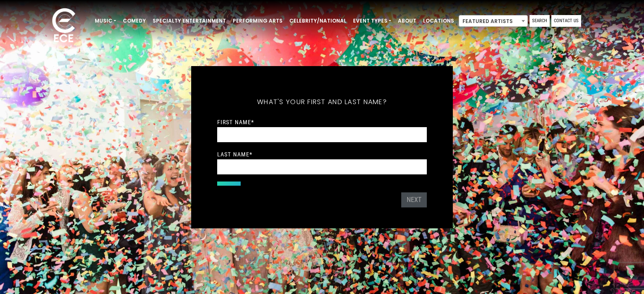  I want to click on img: ece_new_logo_whitev2-1.png, so click(64, 26).